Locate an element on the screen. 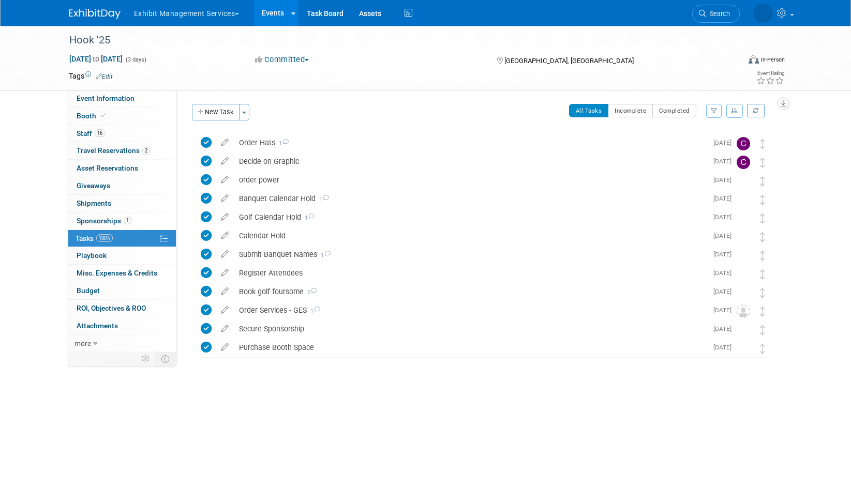  td: Toggle Event Tabs is located at coordinates (165, 359).